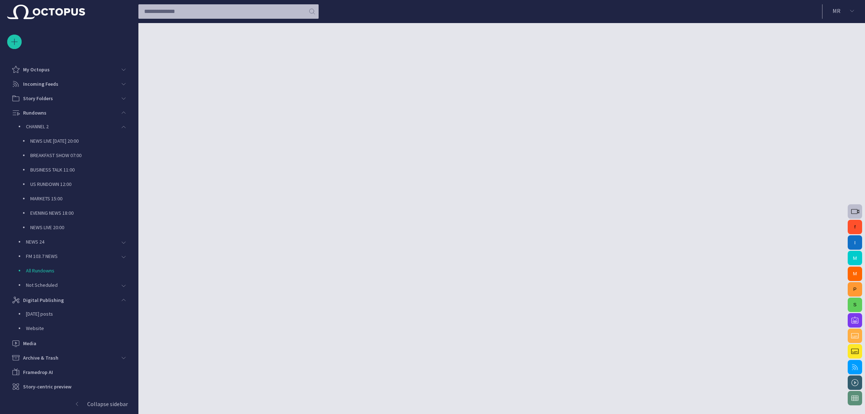 This screenshot has height=414, width=865. I want to click on div: Framedrop AI, so click(69, 372).